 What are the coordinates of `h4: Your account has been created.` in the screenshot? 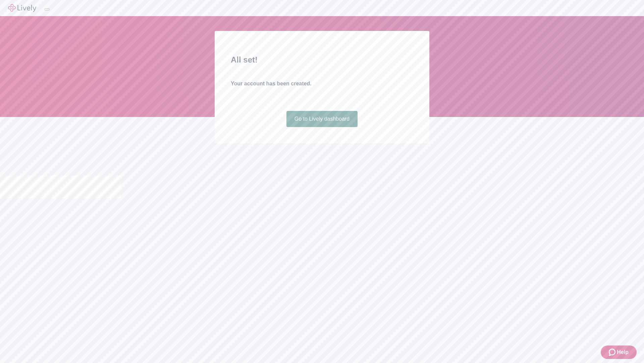 It's located at (322, 84).